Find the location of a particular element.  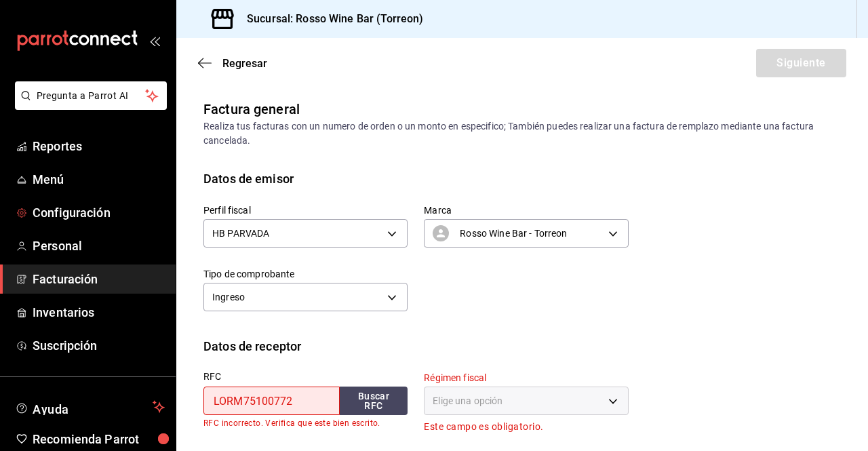

span: Ayuda is located at coordinates (90, 407).